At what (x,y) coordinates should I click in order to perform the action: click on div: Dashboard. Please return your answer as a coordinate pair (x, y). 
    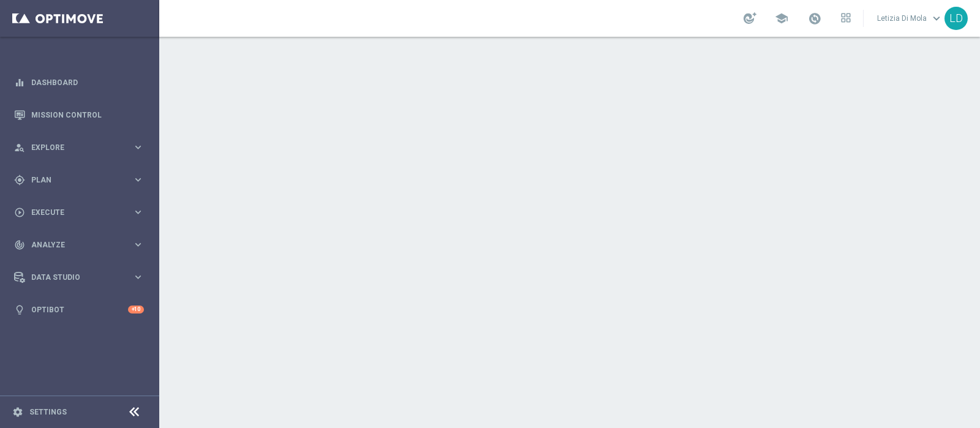
    Looking at the image, I should click on (79, 82).